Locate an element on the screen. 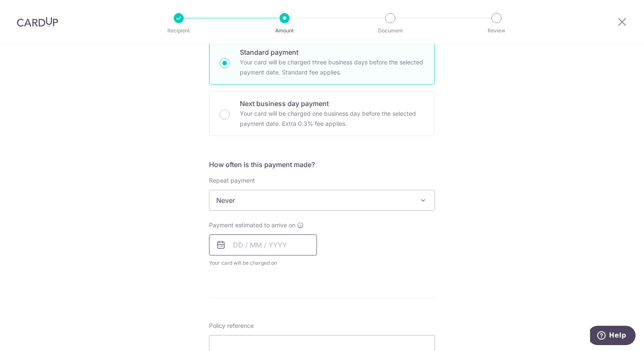 This screenshot has height=351, width=644. label: Repeat payment is located at coordinates (232, 181).